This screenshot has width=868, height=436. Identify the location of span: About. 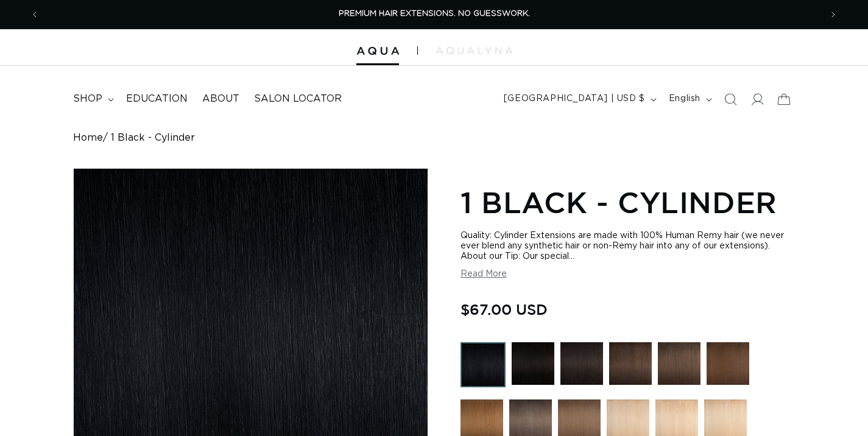
(220, 98).